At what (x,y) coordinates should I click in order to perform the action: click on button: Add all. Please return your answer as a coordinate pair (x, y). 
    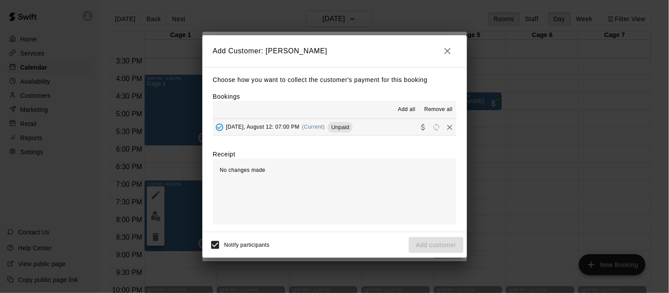
    Looking at the image, I should click on (406, 110).